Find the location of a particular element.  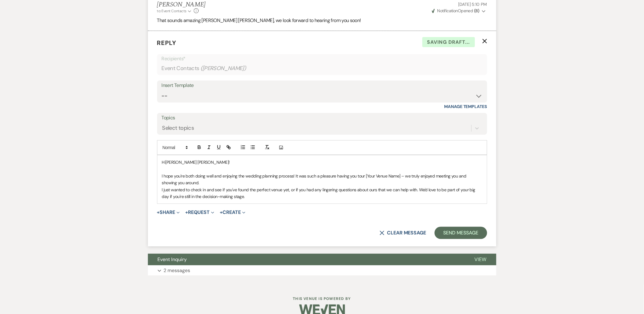

a: Manage Templates is located at coordinates (466, 106).